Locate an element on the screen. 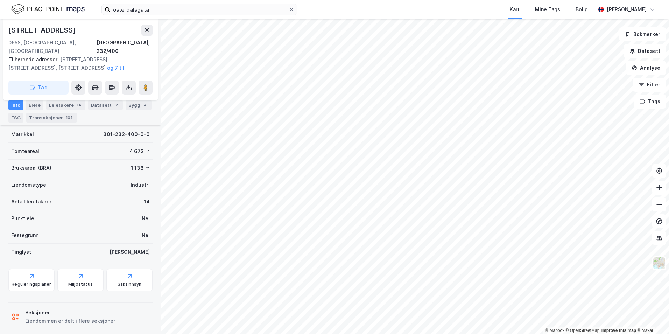 This screenshot has height=334, width=669. div: Miljøstatus is located at coordinates (81, 284).